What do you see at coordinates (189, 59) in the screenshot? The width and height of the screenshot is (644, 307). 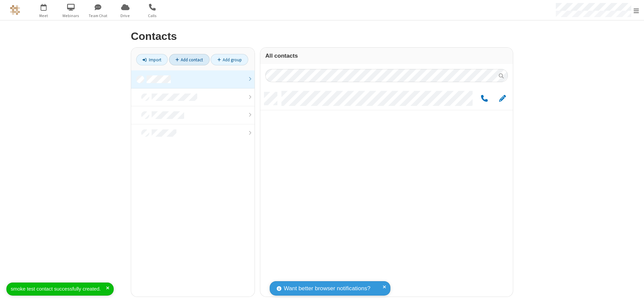 I see `a: Add contact` at bounding box center [189, 59].